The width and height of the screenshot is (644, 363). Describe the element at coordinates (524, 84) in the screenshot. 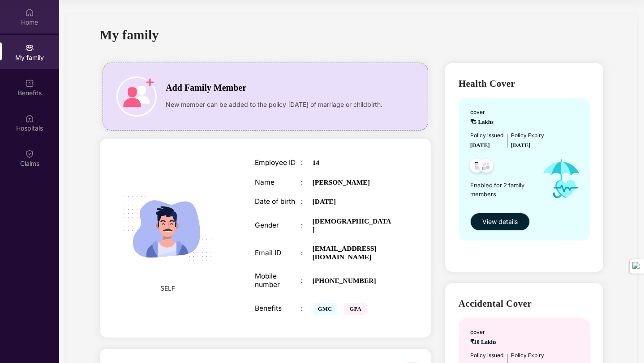

I see `h2: Health Cover` at that location.